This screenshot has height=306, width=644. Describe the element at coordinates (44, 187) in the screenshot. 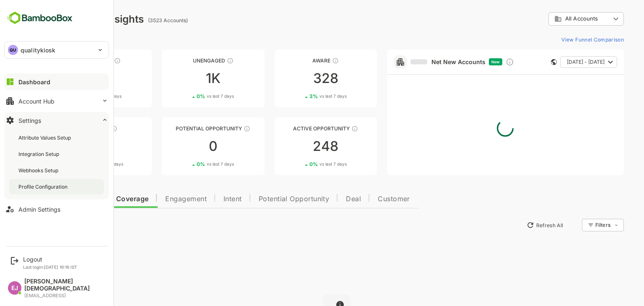

I see `div: Profile Configuration` at that location.